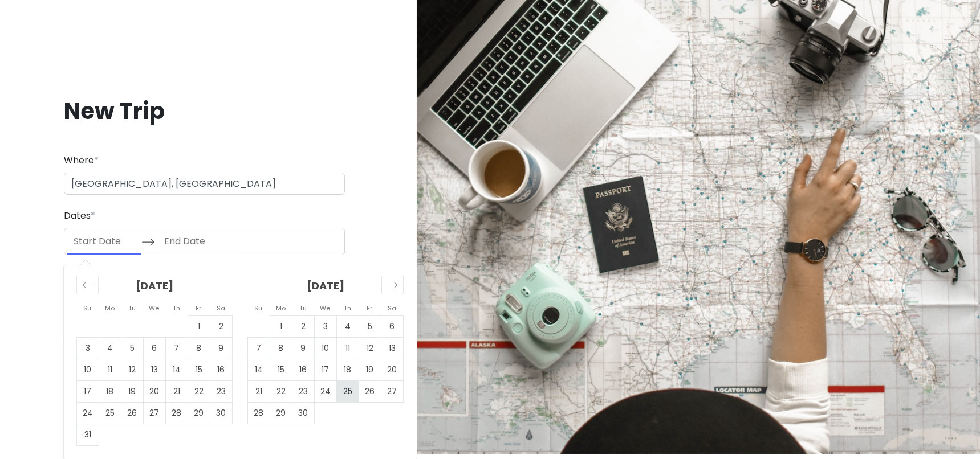 The image size is (980, 459). I want to click on td: Choose Monday, August 25, 2025 as your check-in date. It’s available., so click(110, 413).